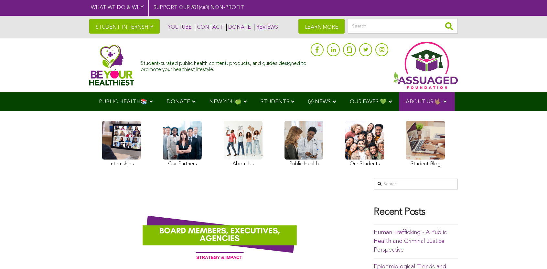  I want to click on a: YOUTUBE, so click(179, 27).